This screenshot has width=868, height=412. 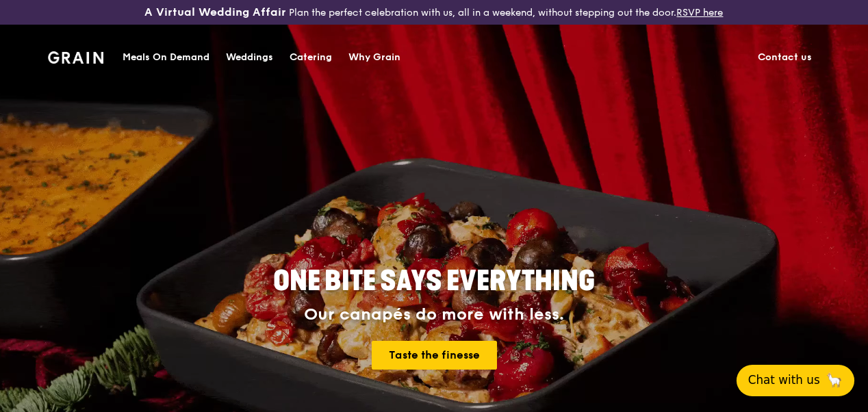 What do you see at coordinates (311, 58) in the screenshot?
I see `div: Catering` at bounding box center [311, 58].